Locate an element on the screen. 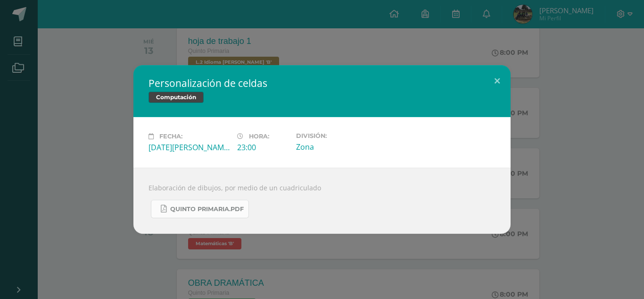 The height and width of the screenshot is (299, 644). button: Close (Esc) is located at coordinates (497, 81).